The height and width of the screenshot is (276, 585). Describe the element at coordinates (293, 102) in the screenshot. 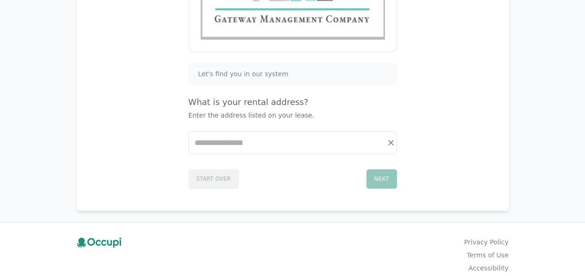

I see `h4: What is your rental address?` at that location.